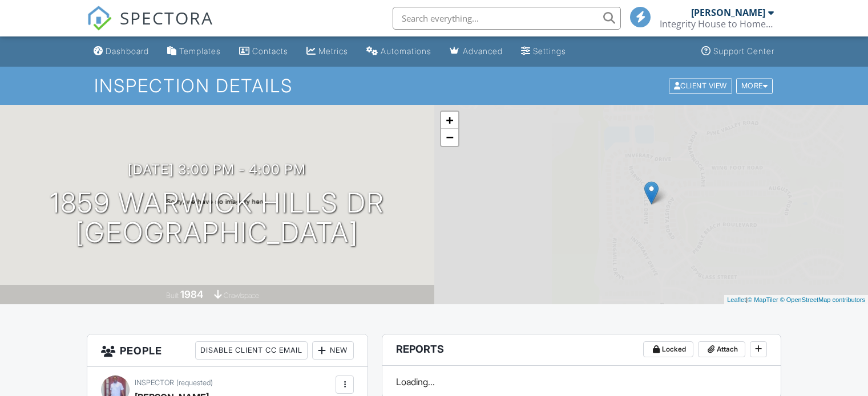 Image resolution: width=868 pixels, height=396 pixels. What do you see at coordinates (736, 300) in the screenshot?
I see `a: Leaflet` at bounding box center [736, 300].